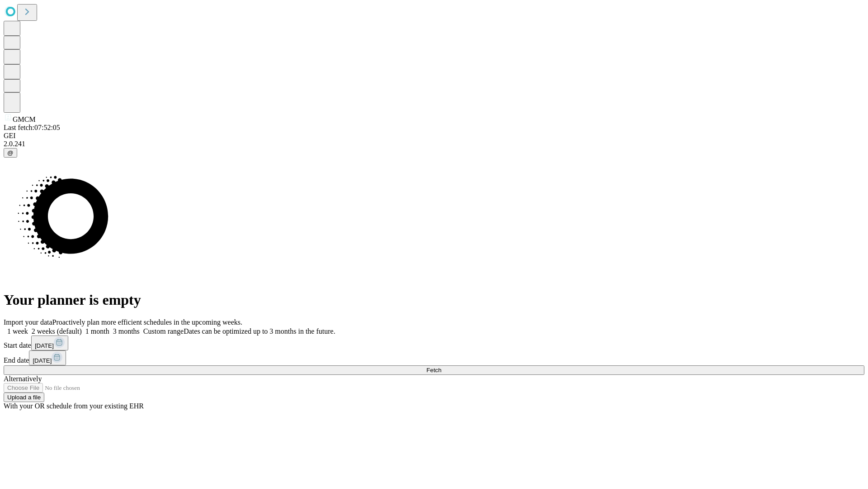 The width and height of the screenshot is (868, 489). I want to click on span: 2 weeks (default), so click(56, 331).